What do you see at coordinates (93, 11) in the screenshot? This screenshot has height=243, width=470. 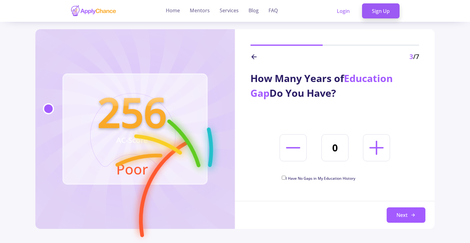 I see `img: applychance logo` at bounding box center [93, 11].